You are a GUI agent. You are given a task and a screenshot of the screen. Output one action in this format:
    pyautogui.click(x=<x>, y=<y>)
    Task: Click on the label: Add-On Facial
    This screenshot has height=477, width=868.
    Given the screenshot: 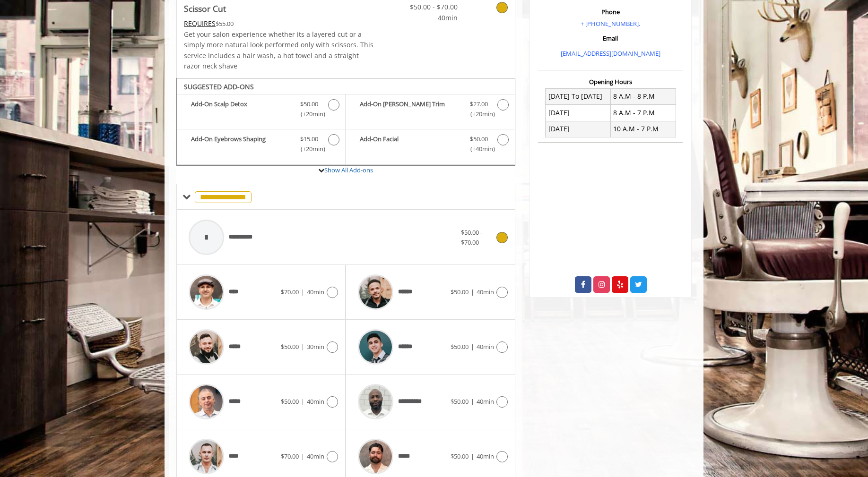 What is the action you would take?
    pyautogui.click(x=430, y=145)
    